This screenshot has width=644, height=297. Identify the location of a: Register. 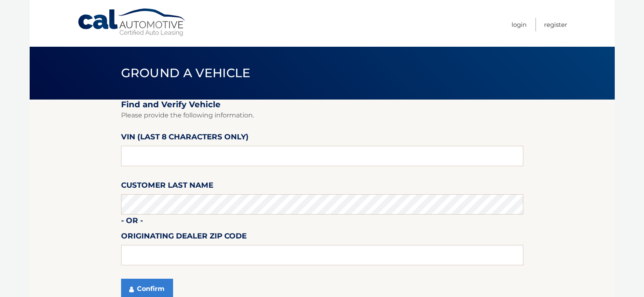
(556, 24).